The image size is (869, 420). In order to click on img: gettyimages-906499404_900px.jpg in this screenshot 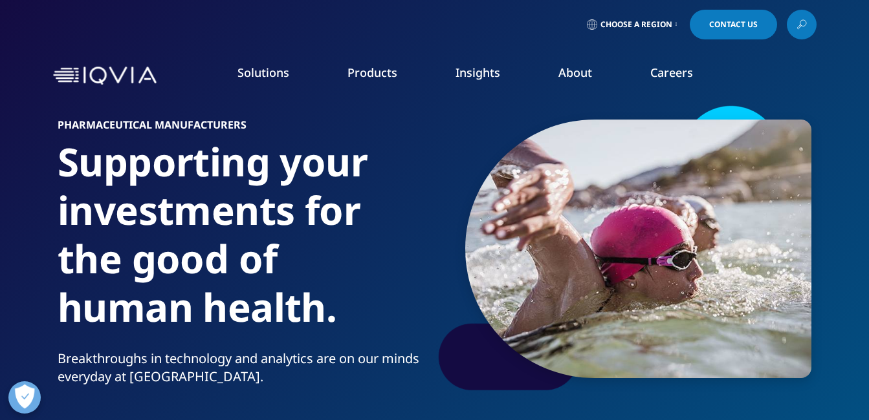, I will do `click(638, 249)`.